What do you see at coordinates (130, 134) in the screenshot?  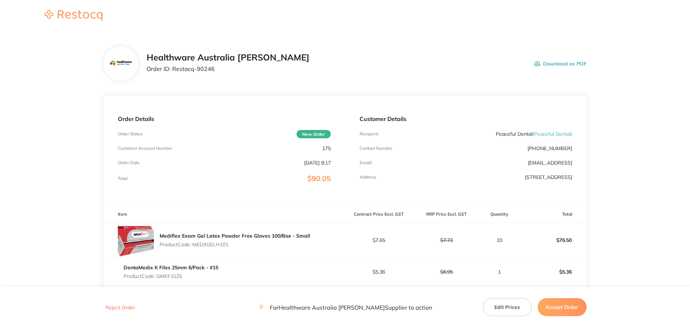 I see `p: Order Status` at bounding box center [130, 134].